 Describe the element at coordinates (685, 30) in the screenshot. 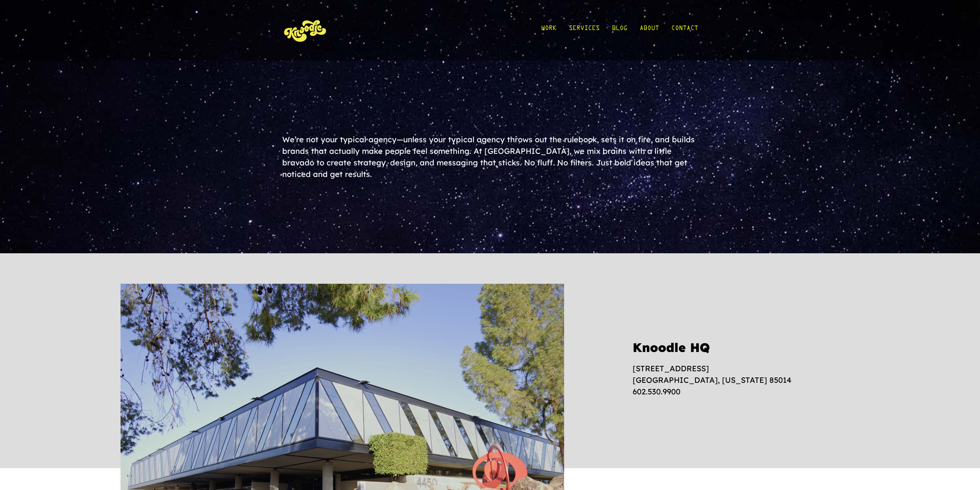

I see `a: Contact` at that location.